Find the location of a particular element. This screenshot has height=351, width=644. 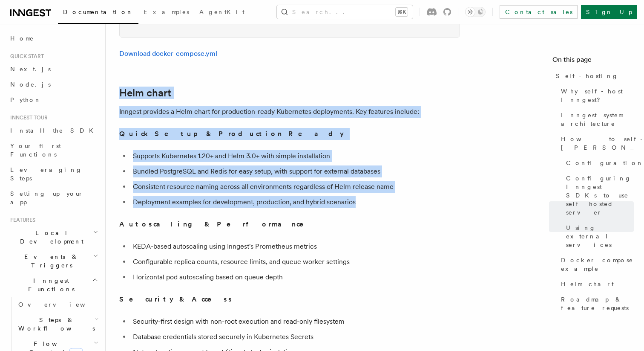

p: Inngest provides a Helm chart for production-ready Kubernetes deployments. Key features include: is located at coordinates (290, 111).